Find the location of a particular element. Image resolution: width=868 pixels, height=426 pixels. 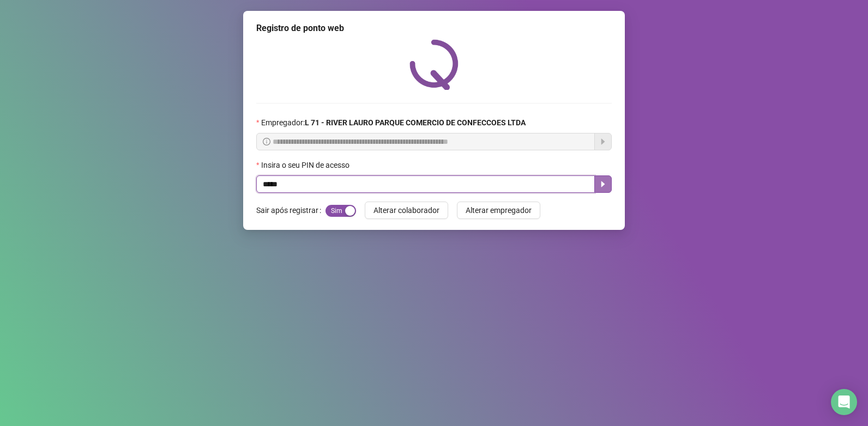

span: Empregador : is located at coordinates (393, 123).